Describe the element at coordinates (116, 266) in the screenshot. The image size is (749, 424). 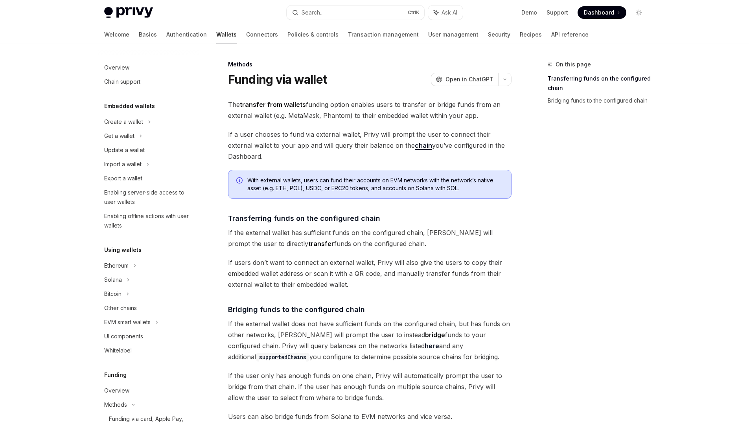
I see `div: Ethereum` at that location.